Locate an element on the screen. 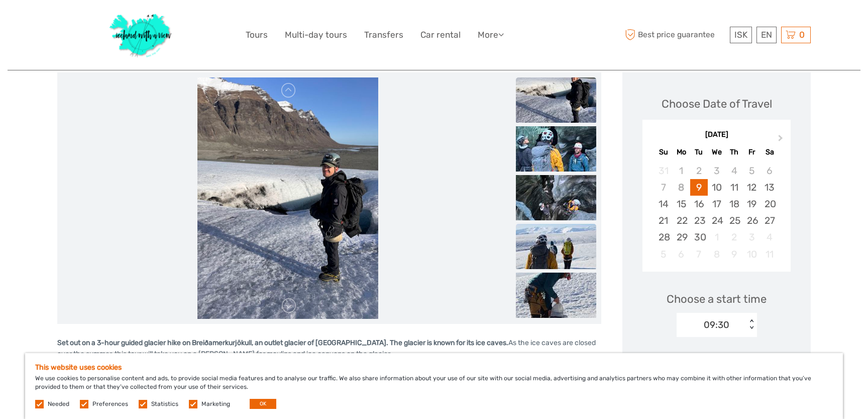  span: Best price guarantee is located at coordinates (675, 34).